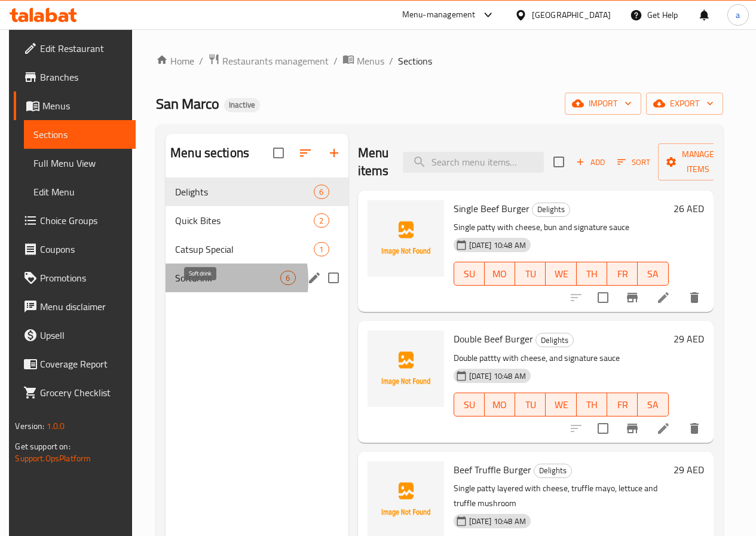 This screenshot has height=536, width=756. What do you see at coordinates (74, 392) in the screenshot?
I see `a: Grocery Checklist` at bounding box center [74, 392].